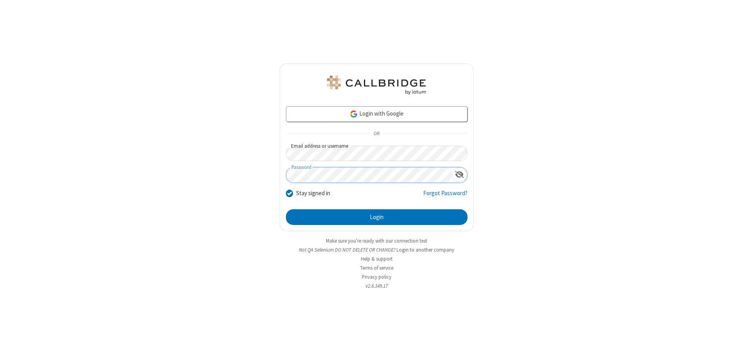 The height and width of the screenshot is (359, 753). I want to click on img: QA Selenium DO NOT DELETE OR CHANGE, so click(376, 85).